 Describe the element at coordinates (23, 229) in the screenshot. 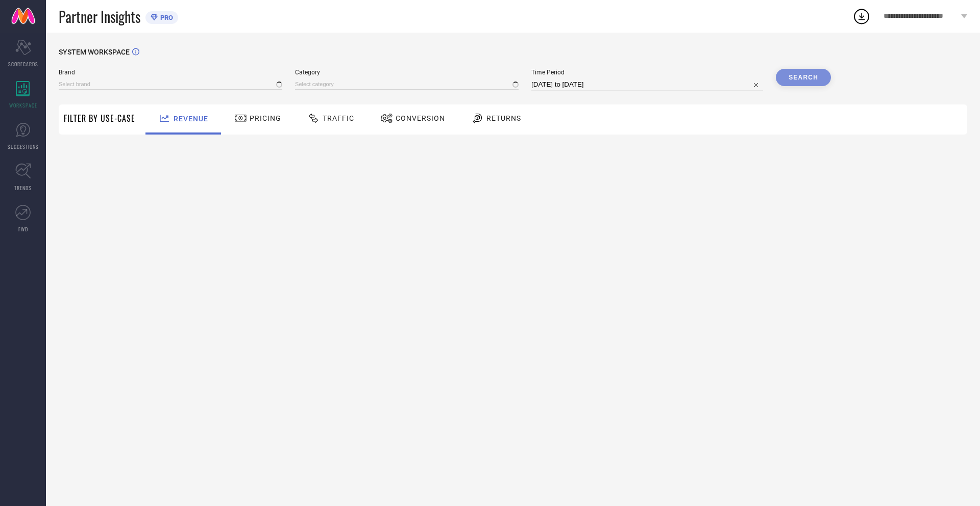

I see `span: FWD` at that location.